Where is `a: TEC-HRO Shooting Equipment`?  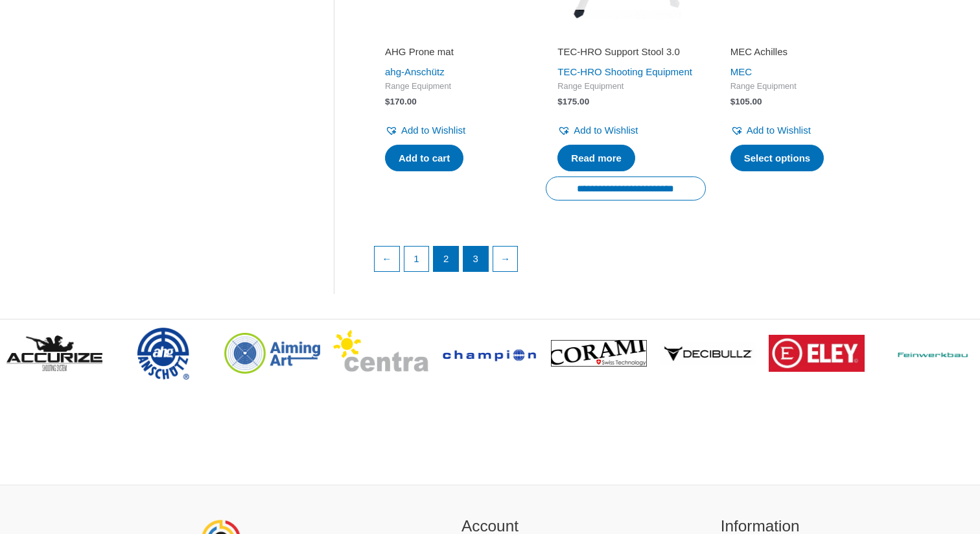
a: TEC-HRO Shooting Equipment is located at coordinates (625, 71).